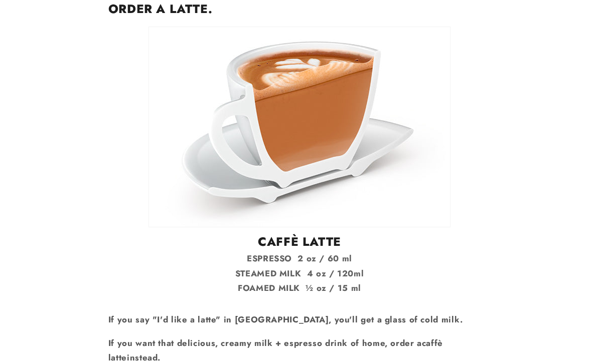  I want to click on h2: CAFFÈ LATTE, so click(300, 241).